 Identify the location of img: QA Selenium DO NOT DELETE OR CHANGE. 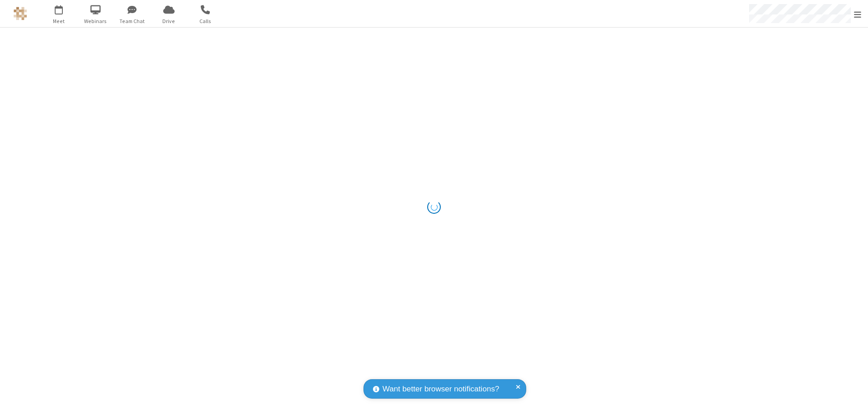
(20, 13).